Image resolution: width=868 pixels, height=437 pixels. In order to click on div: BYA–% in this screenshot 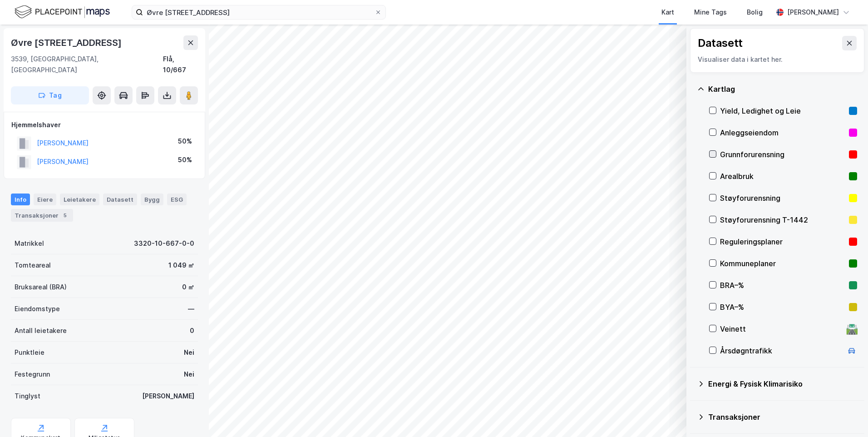, I will do `click(783, 307)`.